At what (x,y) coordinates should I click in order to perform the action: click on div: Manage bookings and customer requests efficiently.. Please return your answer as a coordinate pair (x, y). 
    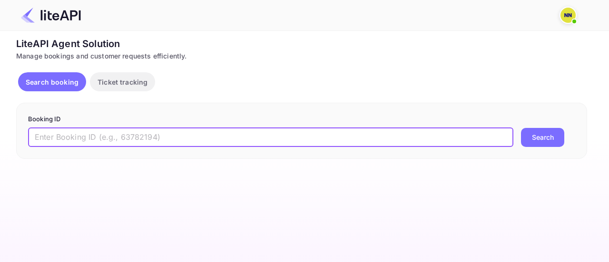
    Looking at the image, I should click on (302, 56).